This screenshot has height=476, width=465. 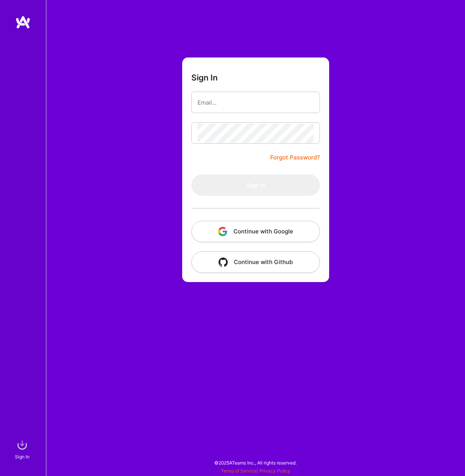 I want to click on div: © 2025 ATeams Inc., All rights reserved., so click(x=255, y=462).